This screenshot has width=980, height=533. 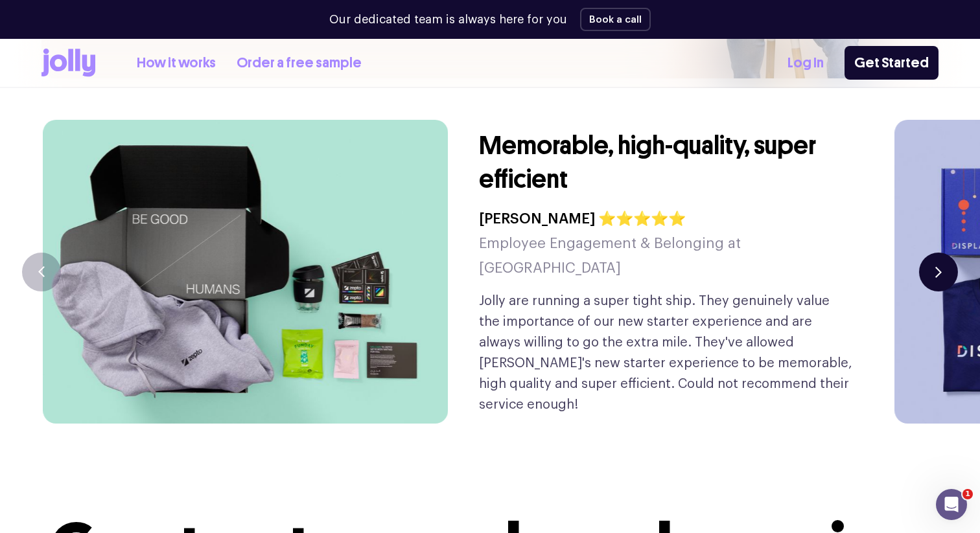 What do you see at coordinates (299, 63) in the screenshot?
I see `a: Order a free sample` at bounding box center [299, 63].